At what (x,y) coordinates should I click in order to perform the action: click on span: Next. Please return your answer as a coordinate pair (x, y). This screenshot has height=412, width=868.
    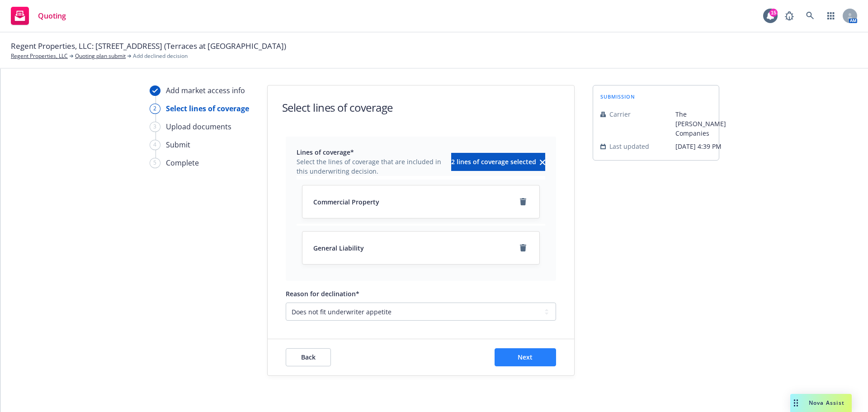
    Looking at the image, I should click on (525, 357).